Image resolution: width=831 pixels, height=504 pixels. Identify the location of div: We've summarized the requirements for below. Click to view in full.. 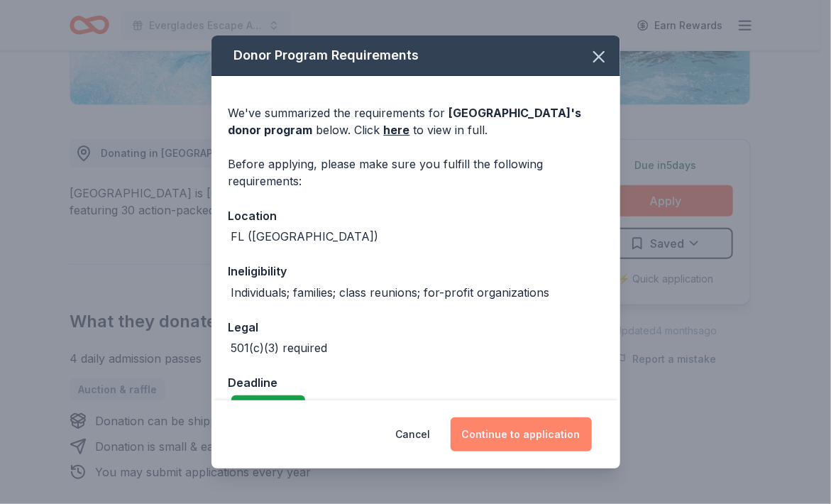
(416, 121).